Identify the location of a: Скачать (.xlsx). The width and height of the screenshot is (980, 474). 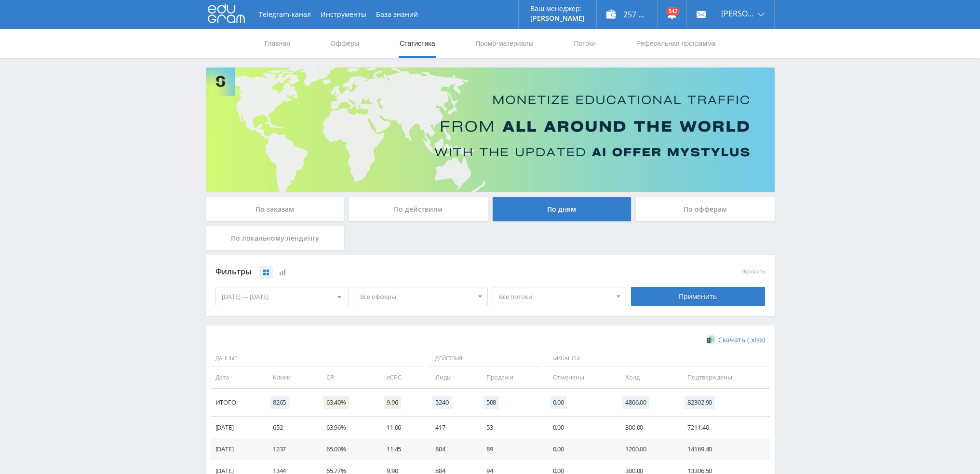
(735, 340).